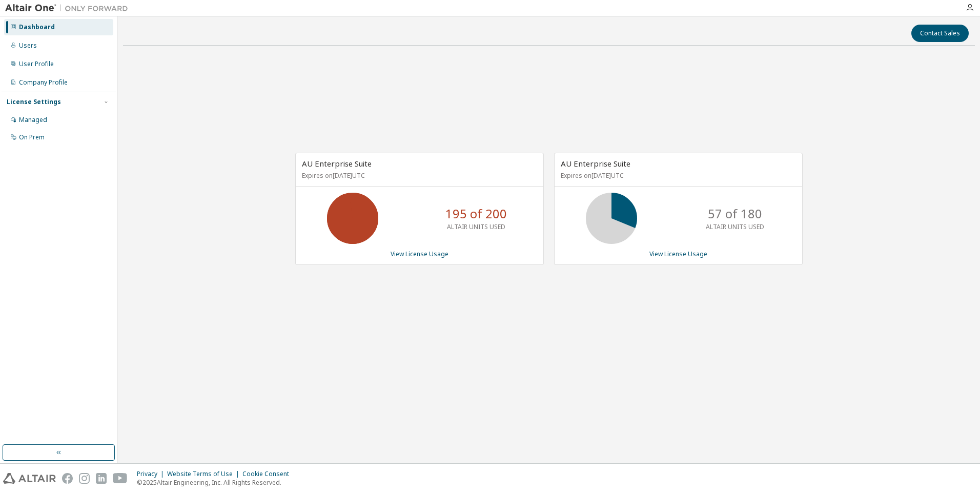 The height and width of the screenshot is (493, 980). I want to click on div: User Profile, so click(36, 64).